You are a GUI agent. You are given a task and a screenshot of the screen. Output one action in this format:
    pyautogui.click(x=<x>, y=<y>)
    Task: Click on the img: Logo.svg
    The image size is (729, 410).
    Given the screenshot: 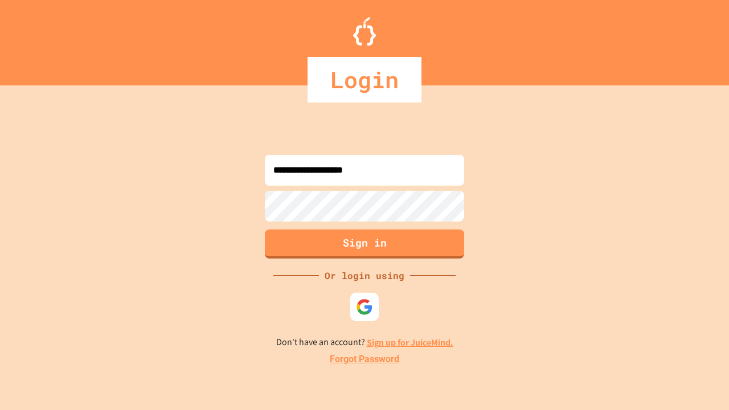 What is the action you would take?
    pyautogui.click(x=364, y=31)
    